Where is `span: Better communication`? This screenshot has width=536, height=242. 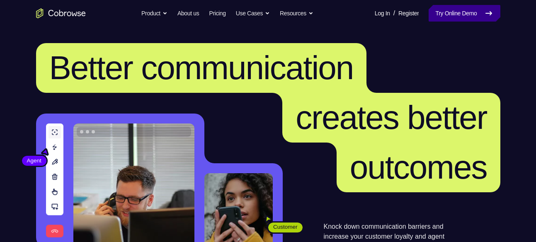
span: Better communication is located at coordinates (202, 68).